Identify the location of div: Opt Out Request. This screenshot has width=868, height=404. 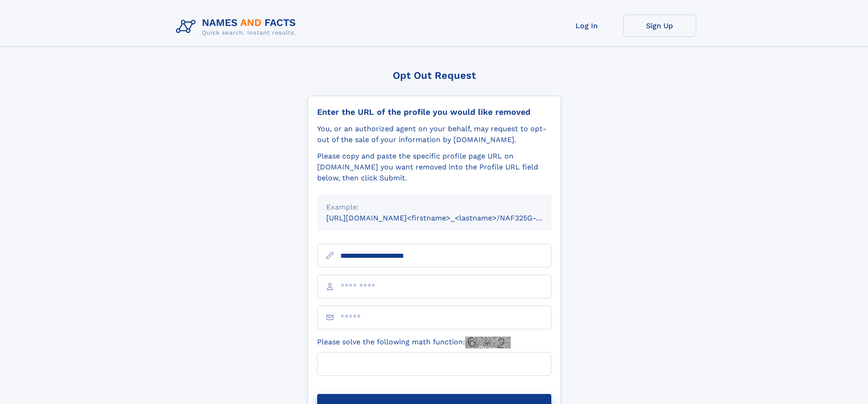
(434, 75).